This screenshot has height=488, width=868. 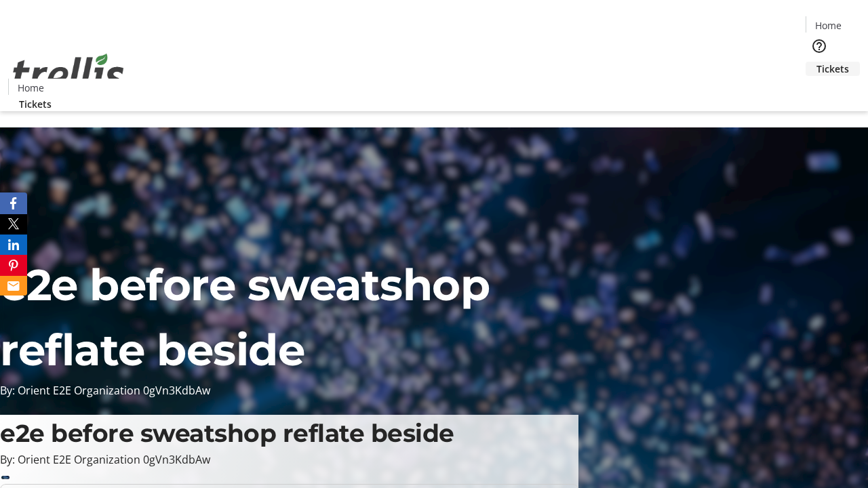 What do you see at coordinates (819, 46) in the screenshot?
I see `button: Help` at bounding box center [819, 46].